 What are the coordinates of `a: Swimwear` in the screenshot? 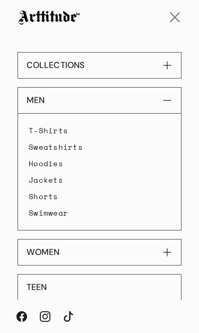 It's located at (99, 213).